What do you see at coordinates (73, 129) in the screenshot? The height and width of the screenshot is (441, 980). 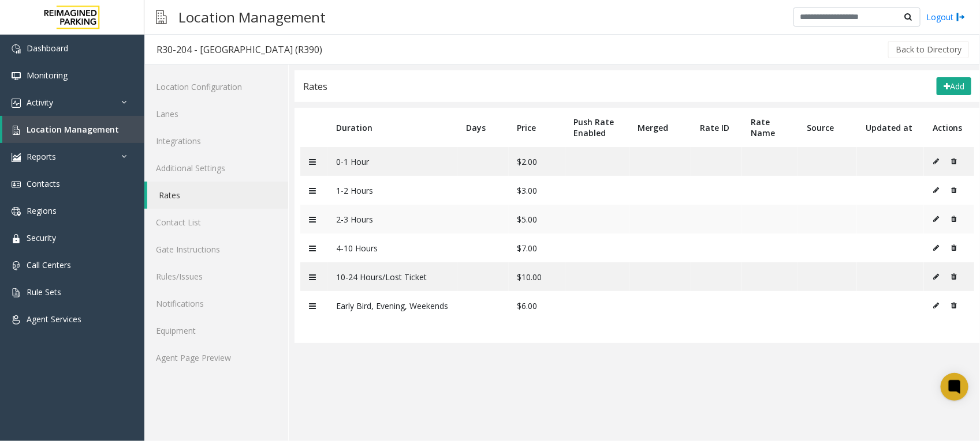 I see `a: Location Management` at bounding box center [73, 129].